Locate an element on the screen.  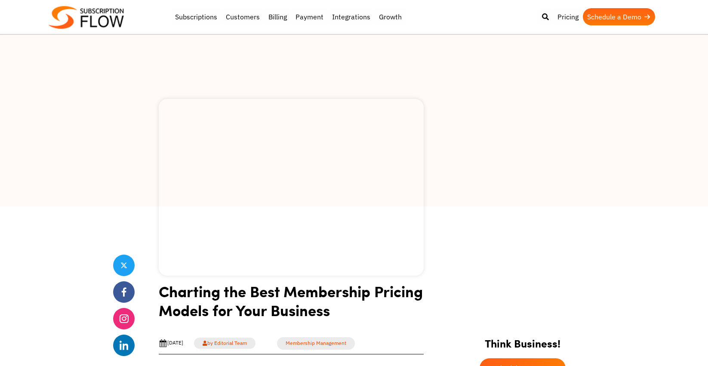
a: by Editorial Team is located at coordinates (225, 343).